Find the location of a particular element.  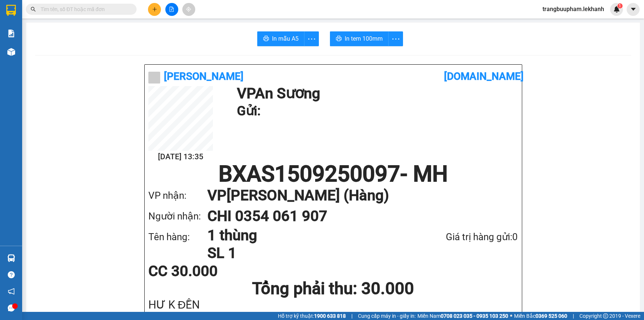

strong: 1900 633 818 is located at coordinates (330, 316).